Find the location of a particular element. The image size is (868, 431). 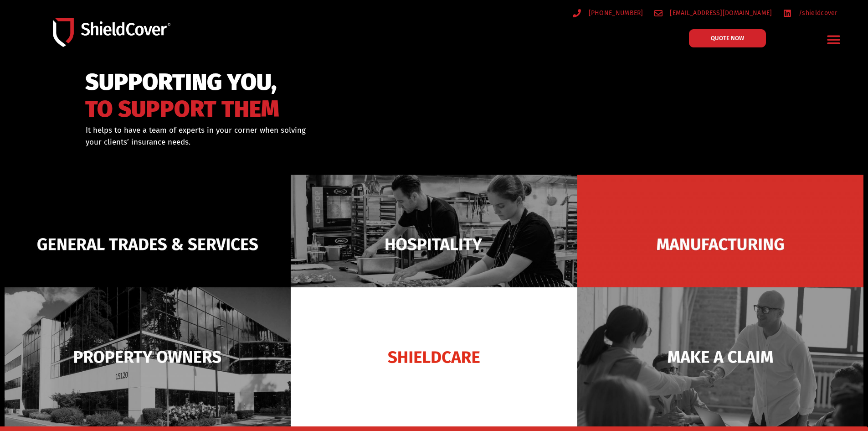

a: /shieldcover is located at coordinates (810, 13).